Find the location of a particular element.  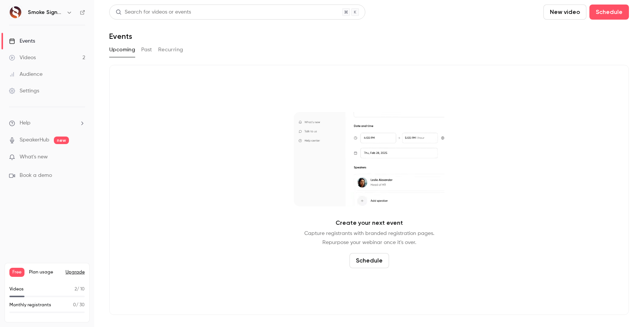

div: Audience is located at coordinates (25, 74).